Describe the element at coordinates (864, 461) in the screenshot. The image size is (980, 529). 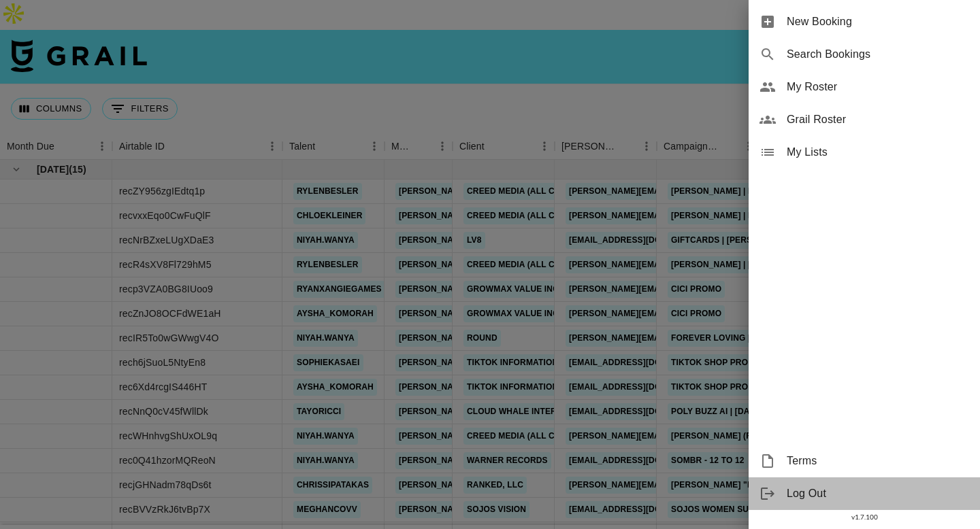
I see `div: Terms` at that location.